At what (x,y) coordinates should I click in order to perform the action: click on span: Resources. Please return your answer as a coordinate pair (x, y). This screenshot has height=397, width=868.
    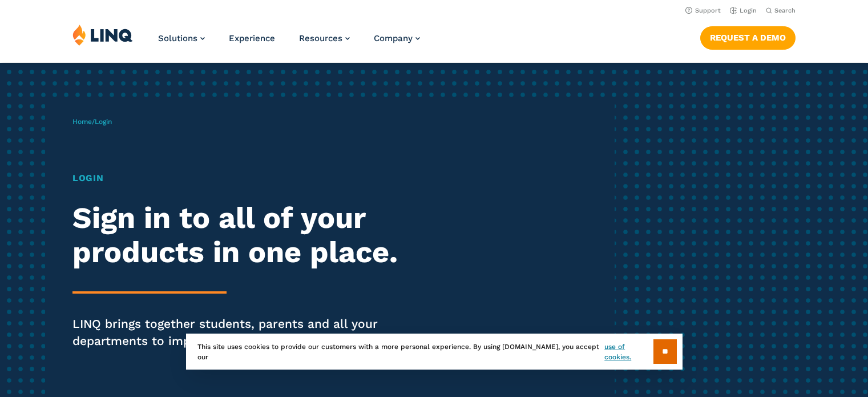
    Looking at the image, I should click on (321, 38).